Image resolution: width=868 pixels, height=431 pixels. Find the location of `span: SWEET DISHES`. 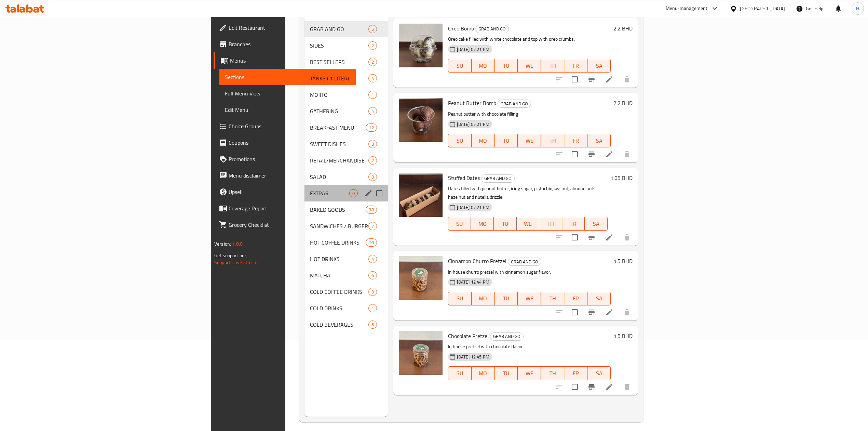

span: SWEET DISHES is located at coordinates (339, 144).